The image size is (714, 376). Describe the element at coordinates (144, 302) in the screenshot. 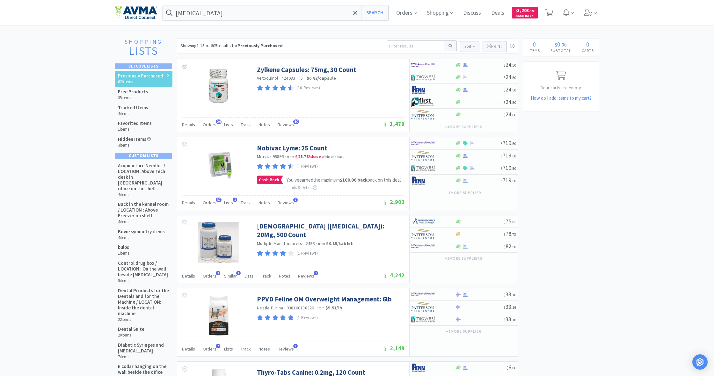

I see `h5: Dental Products for the Dentals and for the Machine / LOCATION: Inside the dental machine.` at that location.